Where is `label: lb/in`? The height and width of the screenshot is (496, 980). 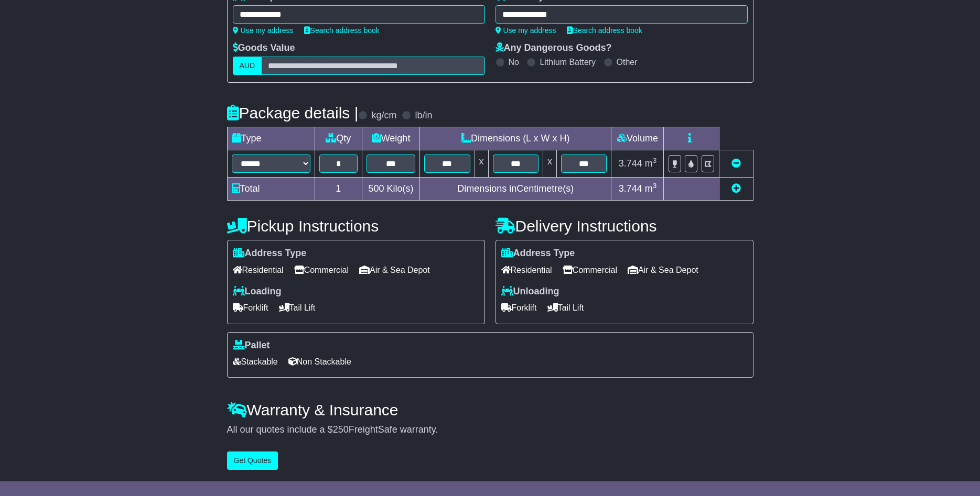
label: lb/in is located at coordinates (423, 116).